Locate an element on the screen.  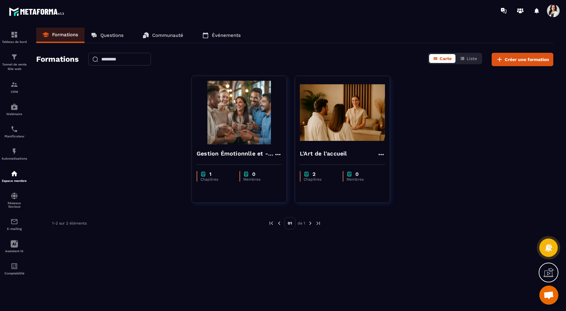
a: Formations is located at coordinates (60, 35).